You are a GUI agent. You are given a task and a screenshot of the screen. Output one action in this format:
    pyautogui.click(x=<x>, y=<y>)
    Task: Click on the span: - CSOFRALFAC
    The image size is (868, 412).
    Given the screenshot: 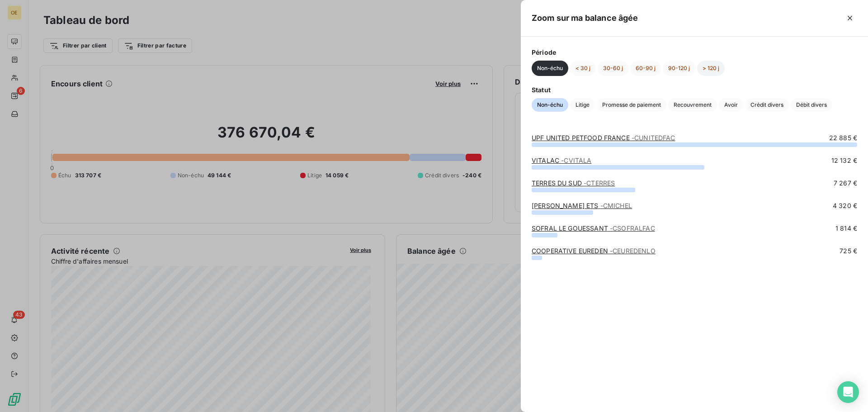 What is the action you would take?
    pyautogui.click(x=632, y=228)
    